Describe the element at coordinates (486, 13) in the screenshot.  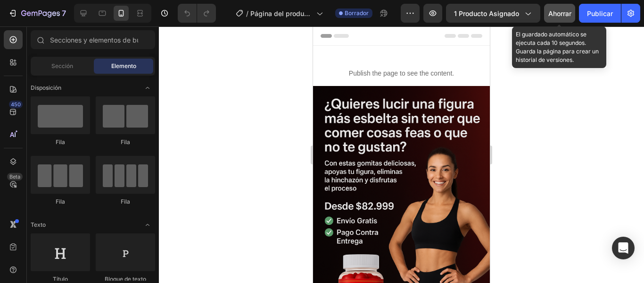
I see `font: 1 producto asignado` at that location.